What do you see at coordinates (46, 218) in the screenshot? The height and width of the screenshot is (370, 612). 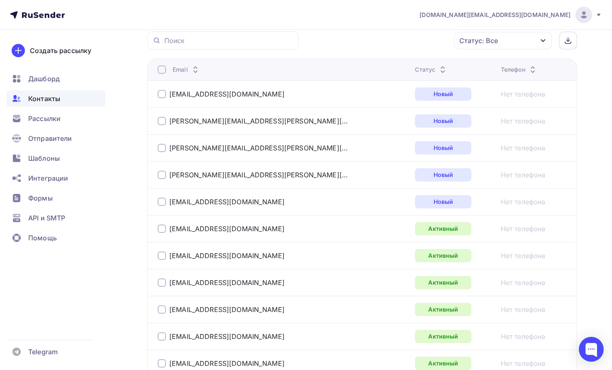 I see `span: API и SMTP` at bounding box center [46, 218].